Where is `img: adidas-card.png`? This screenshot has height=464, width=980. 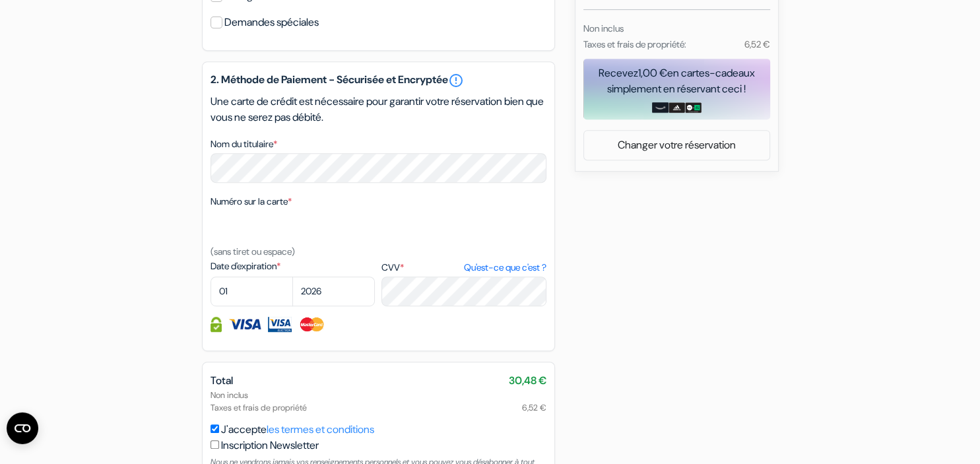 img: adidas-card.png is located at coordinates (677, 108).